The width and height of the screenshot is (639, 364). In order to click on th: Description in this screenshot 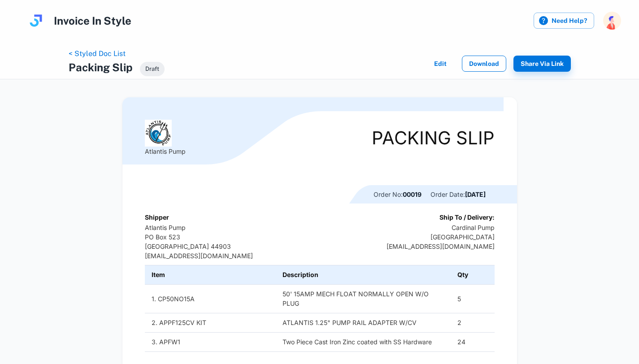, I will do `click(363, 275)`.